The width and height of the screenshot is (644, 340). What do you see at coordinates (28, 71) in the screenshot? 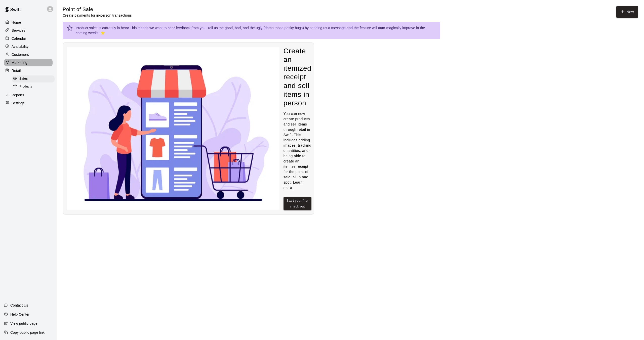
I see `a: Retail` at bounding box center [28, 71].